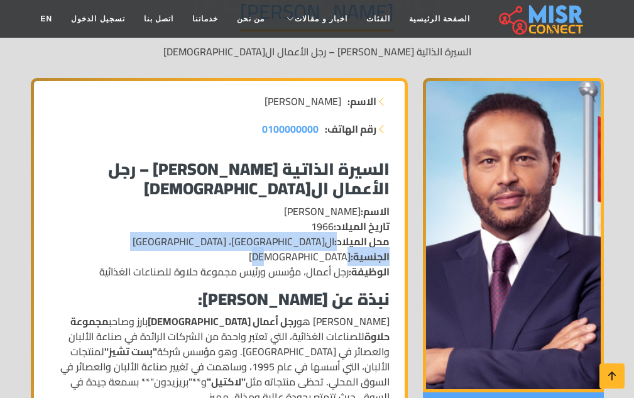 This screenshot has width=634, height=398. I want to click on span: اخبار و مقالات, so click(321, 19).